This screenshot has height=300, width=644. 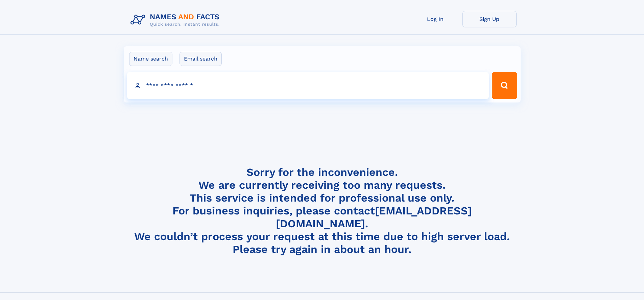 What do you see at coordinates (489, 19) in the screenshot?
I see `a: Sign Up` at bounding box center [489, 19].